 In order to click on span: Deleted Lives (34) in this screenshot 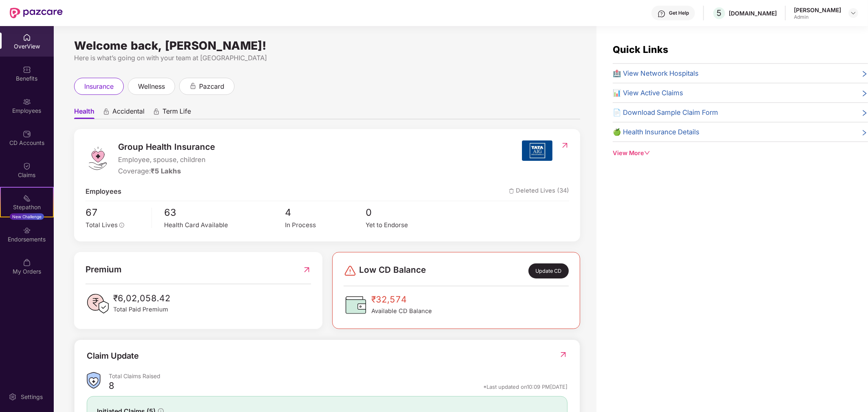, I will do `click(539, 192)`.